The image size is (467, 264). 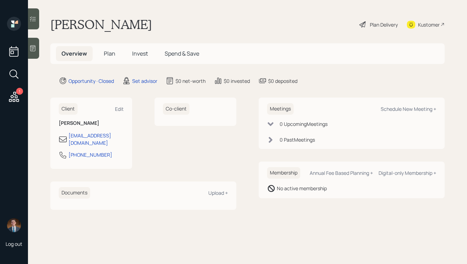 I want to click on div: $0 net-worth, so click(x=191, y=81).